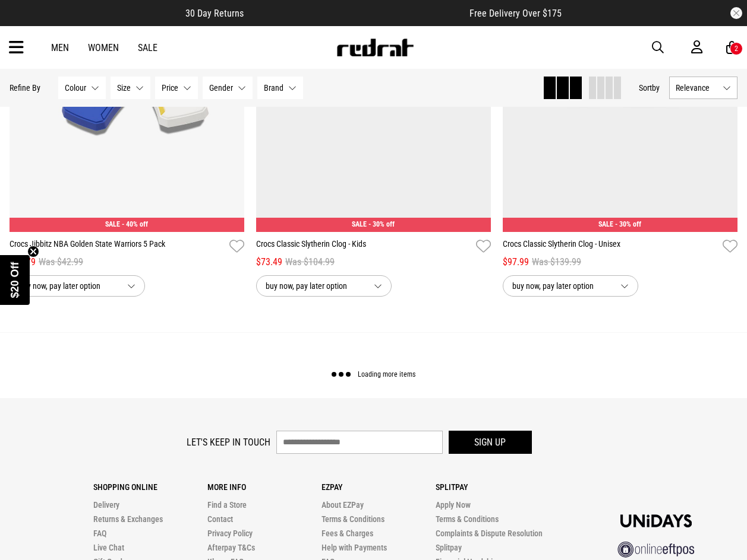 This screenshot has height=560, width=747. I want to click on a: Delivery, so click(107, 506).